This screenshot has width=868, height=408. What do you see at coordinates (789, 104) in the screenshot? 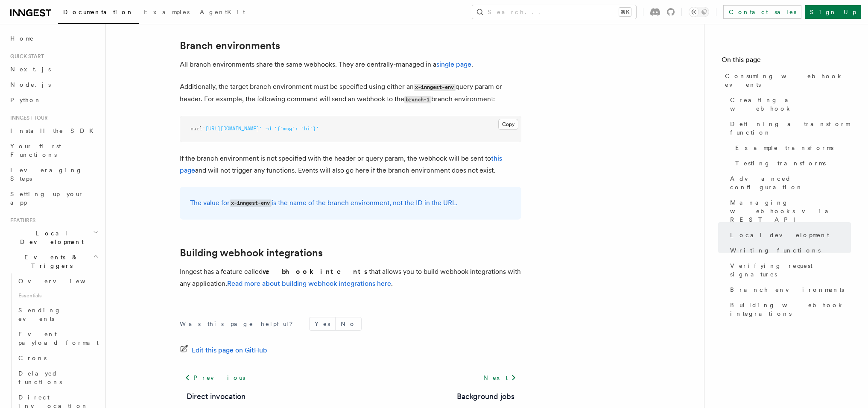
I see `a: Creating a webhook` at bounding box center [789, 104].